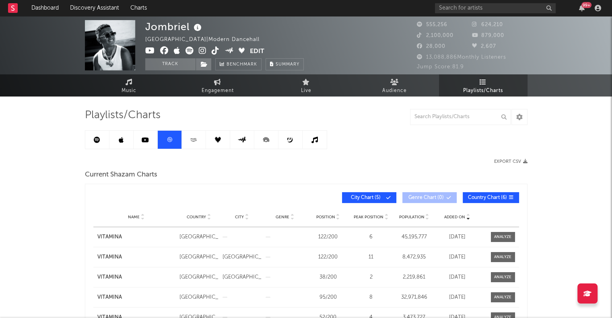 The height and width of the screenshot is (318, 612). Describe the element at coordinates (414, 258) in the screenshot. I see `div: 8,472,935` at that location.